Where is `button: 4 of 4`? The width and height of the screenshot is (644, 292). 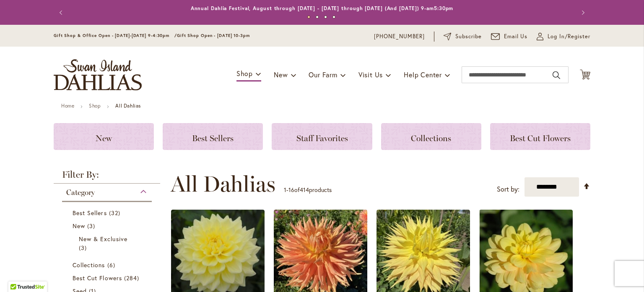 button: 4 of 4 is located at coordinates (334, 17).